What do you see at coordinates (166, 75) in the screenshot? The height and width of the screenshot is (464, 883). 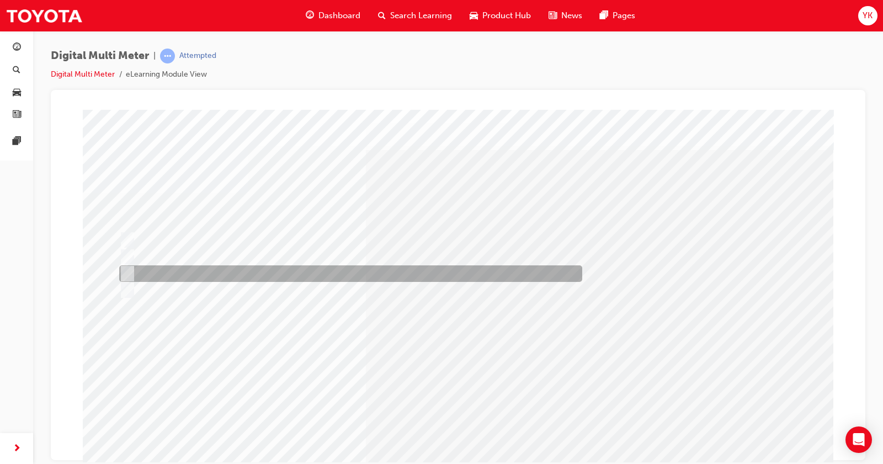 I see `li: eLearning Module View` at bounding box center [166, 75].